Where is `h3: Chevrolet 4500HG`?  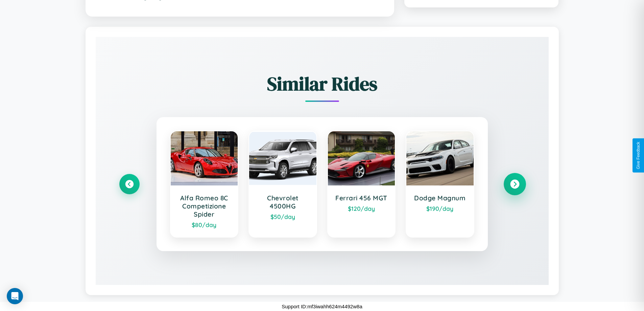 h3: Chevrolet 4500HG is located at coordinates (282, 202).